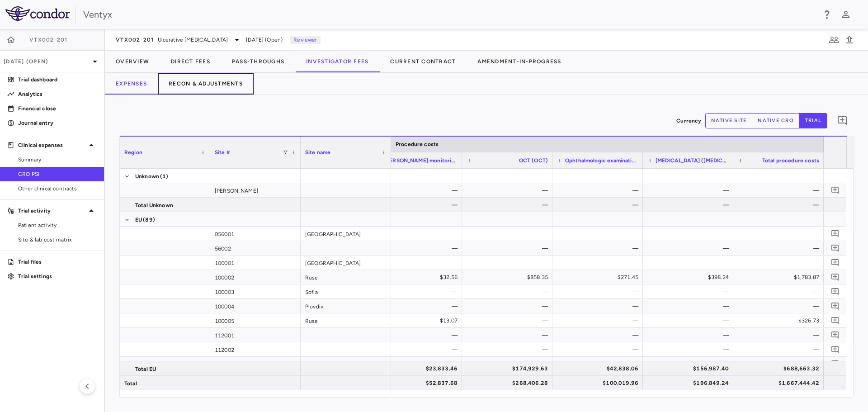 This screenshot has height=412, width=868. I want to click on div: 056001, so click(255, 234).